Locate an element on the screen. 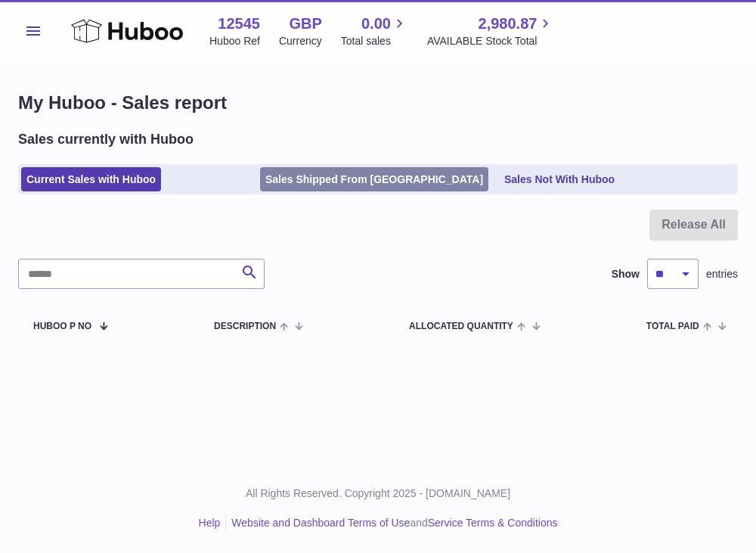 This screenshot has height=553, width=756. a: Current Sales with Huboo is located at coordinates (91, 180).